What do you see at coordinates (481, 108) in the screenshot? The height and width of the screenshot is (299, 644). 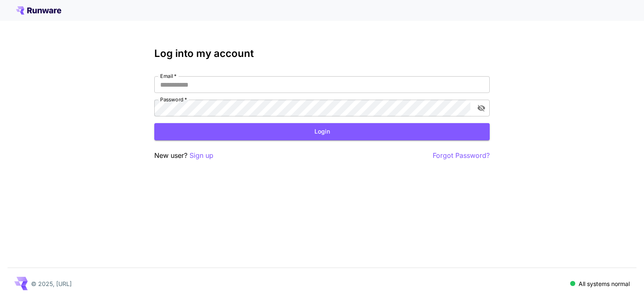 I see `button: toggle password visibility` at bounding box center [481, 108].